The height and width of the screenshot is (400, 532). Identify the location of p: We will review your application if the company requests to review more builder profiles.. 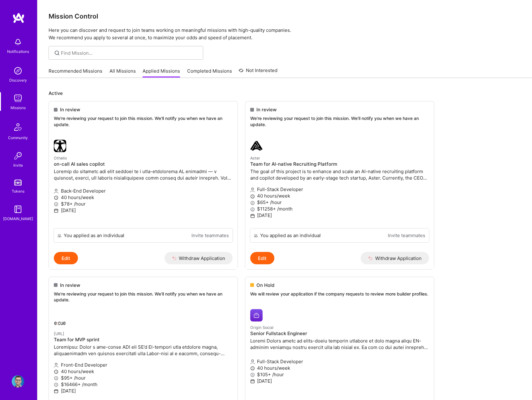
(340, 294).